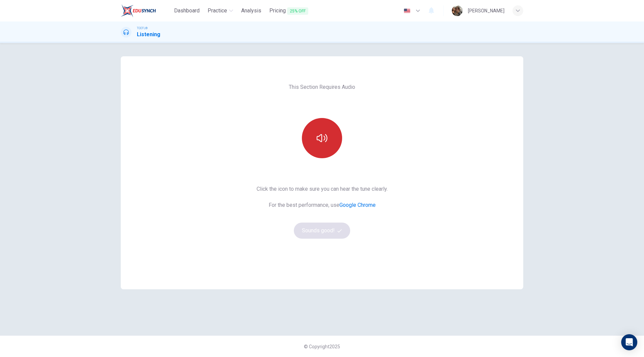  What do you see at coordinates (251, 11) in the screenshot?
I see `a: Analysis` at bounding box center [251, 11].